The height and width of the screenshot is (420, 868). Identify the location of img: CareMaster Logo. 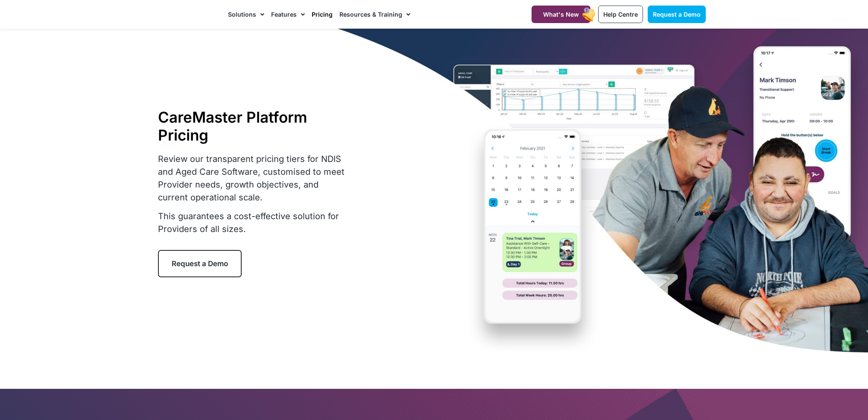
(190, 14).